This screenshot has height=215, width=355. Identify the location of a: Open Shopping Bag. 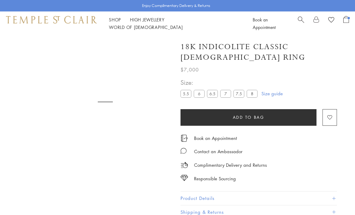
(346, 23).